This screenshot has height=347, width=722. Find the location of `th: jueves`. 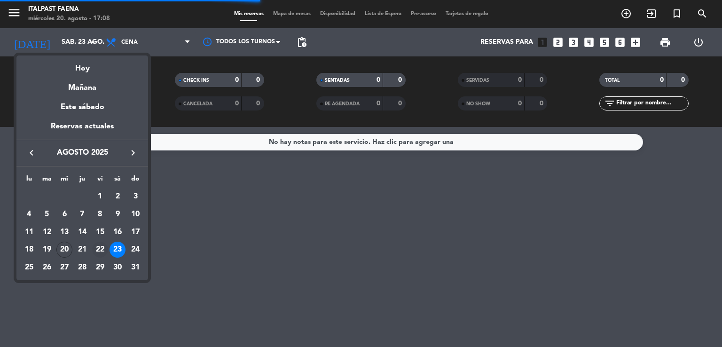

th: jueves is located at coordinates (82, 180).